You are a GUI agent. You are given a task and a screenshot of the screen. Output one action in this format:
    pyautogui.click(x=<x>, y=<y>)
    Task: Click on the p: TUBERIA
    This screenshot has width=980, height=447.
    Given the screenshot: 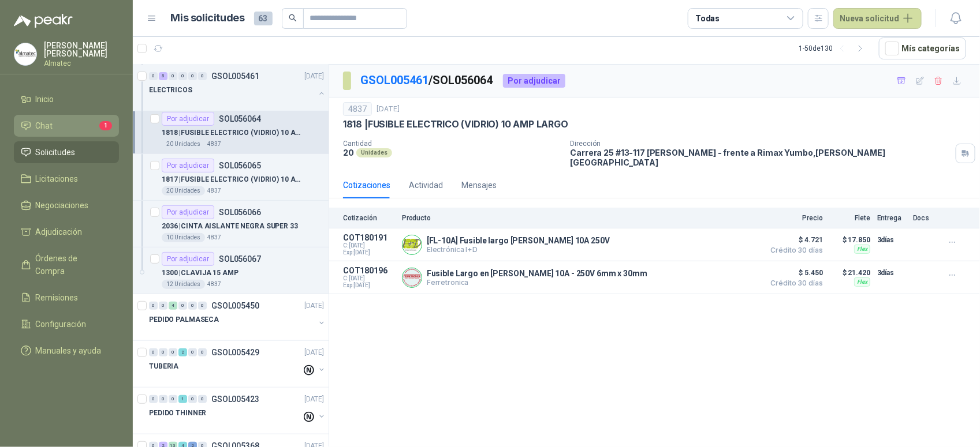 What is the action you would take?
    pyautogui.click(x=163, y=366)
    